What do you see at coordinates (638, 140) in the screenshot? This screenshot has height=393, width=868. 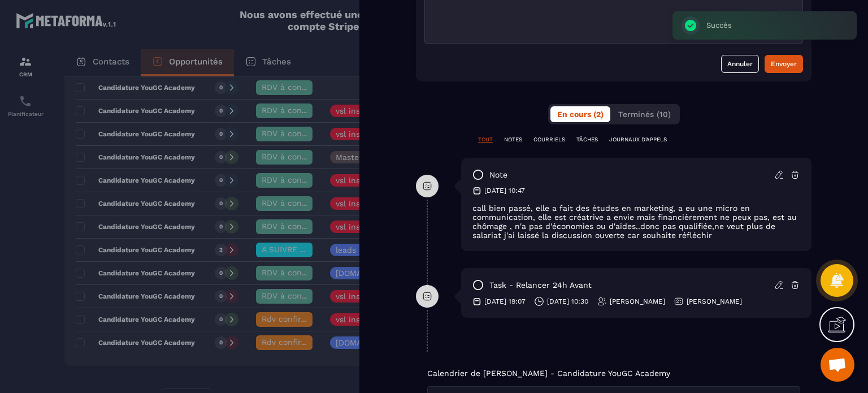 I see `p: JOURNAUX D'APPELS` at bounding box center [638, 140].